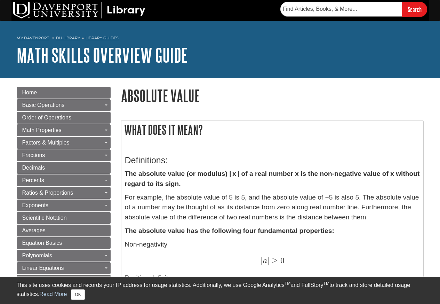  I want to click on span: Factors & Multiples, so click(46, 142).